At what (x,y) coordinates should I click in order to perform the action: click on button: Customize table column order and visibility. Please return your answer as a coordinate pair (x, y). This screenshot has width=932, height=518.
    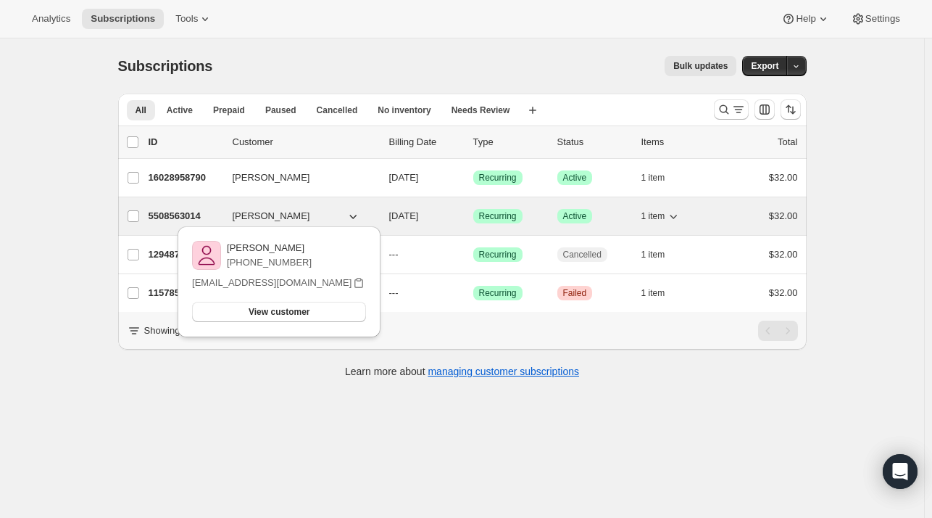
    Looking at the image, I should click on (765, 109).